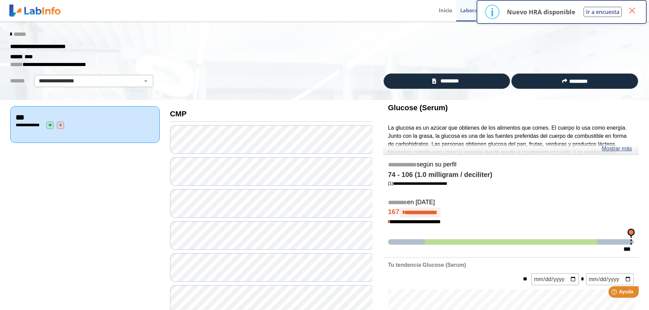  I want to click on h4: 167, so click(511, 213).